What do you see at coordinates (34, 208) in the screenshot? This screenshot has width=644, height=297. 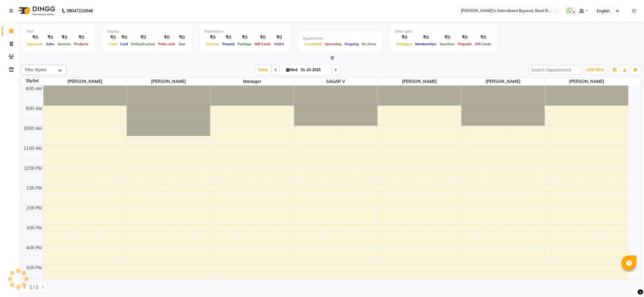 I see `div: 2:00 PM` at bounding box center [34, 208].